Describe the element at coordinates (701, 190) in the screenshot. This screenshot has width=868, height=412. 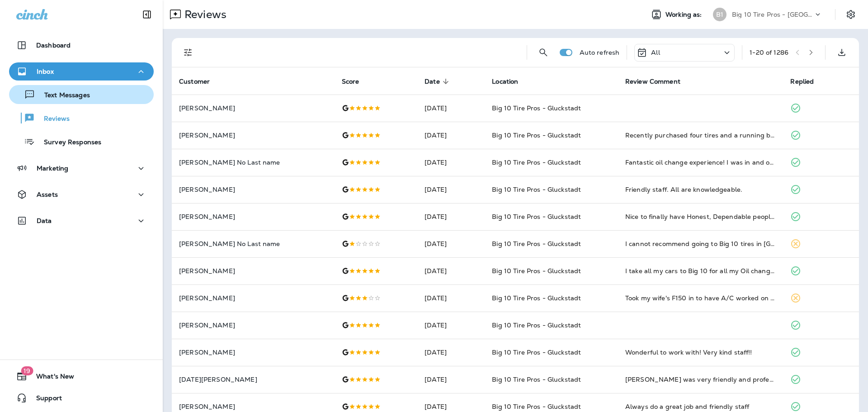
I see `div: Friendly staff. All are knowledgeable.` at that location.